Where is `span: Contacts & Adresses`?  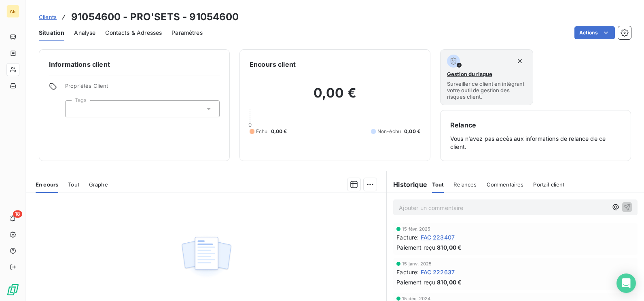 span: Contacts & Adresses is located at coordinates (134, 33).